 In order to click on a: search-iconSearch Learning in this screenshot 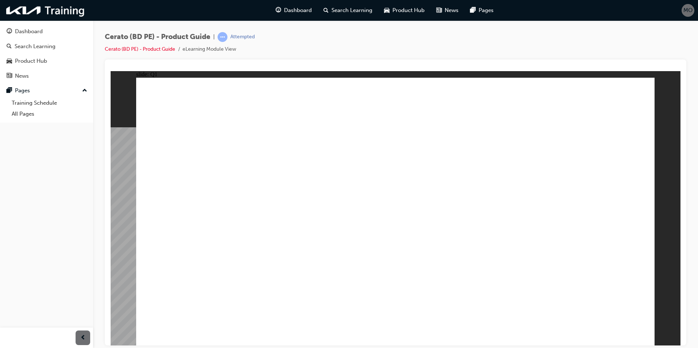, I will do `click(348, 10)`.